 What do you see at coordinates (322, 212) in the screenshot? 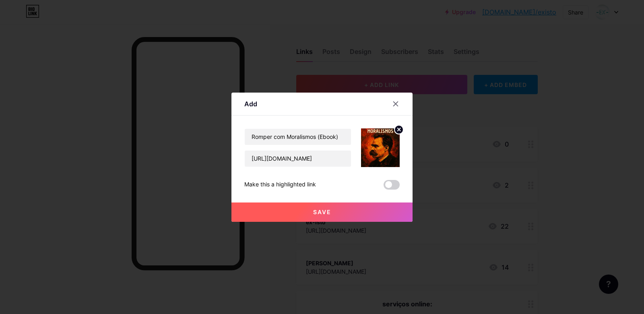
I see `span: Save` at bounding box center [322, 212].